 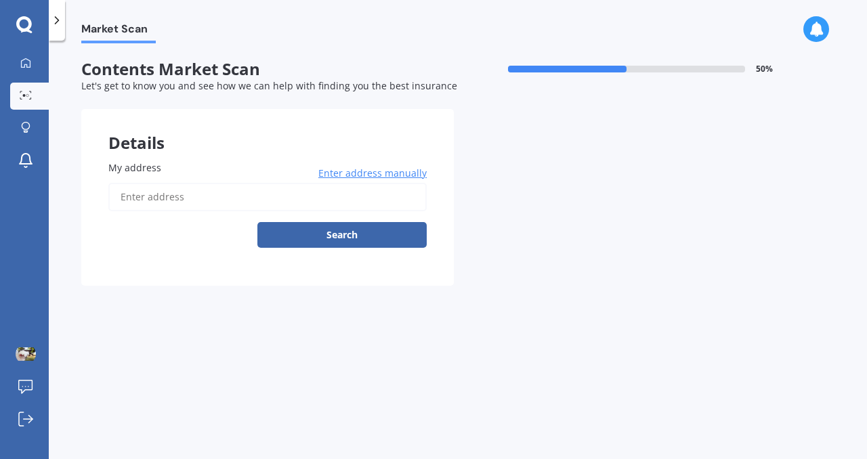 What do you see at coordinates (764, 69) in the screenshot?
I see `span: 50 %` at bounding box center [764, 69].